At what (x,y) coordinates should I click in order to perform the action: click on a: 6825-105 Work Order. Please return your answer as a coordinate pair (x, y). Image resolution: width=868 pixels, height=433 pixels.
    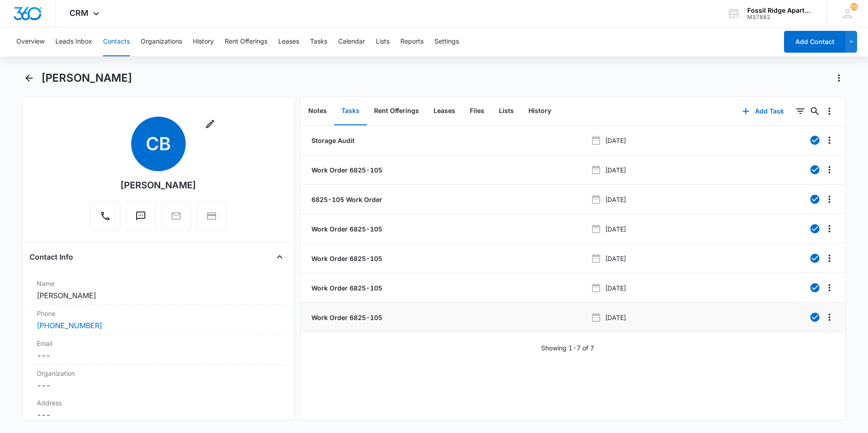
    Looking at the image, I should click on (346, 199).